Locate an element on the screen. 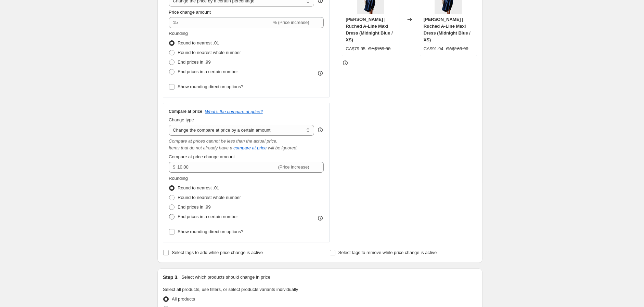 Image resolution: width=644 pixels, height=307 pixels. strike: CA$159.90 is located at coordinates (379, 49).